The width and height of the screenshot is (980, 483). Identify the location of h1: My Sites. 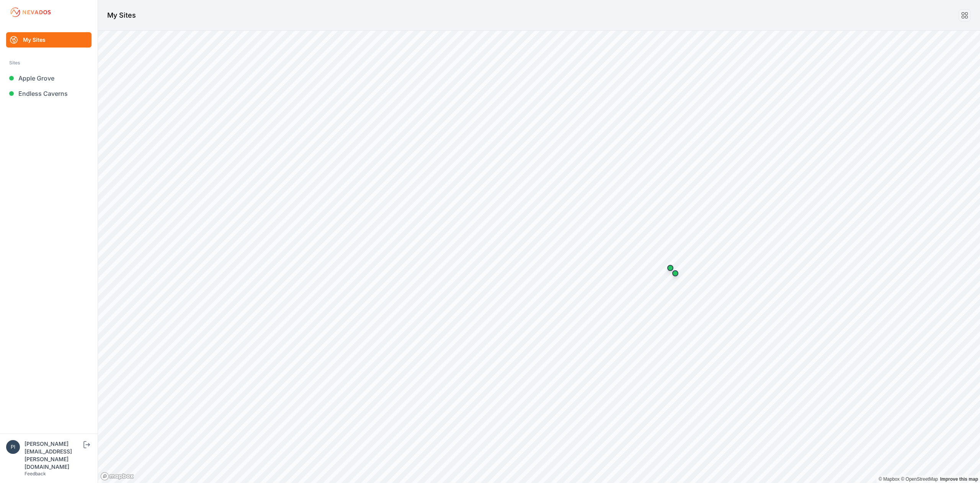
(121, 15).